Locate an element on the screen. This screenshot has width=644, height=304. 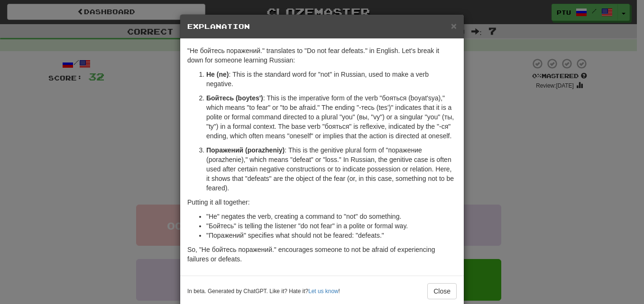
li: "Бойтесь" is telling the listener "do not fear" in a polite or formal way. is located at coordinates (331, 226).